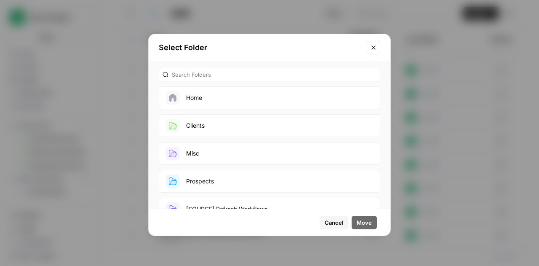 This screenshot has height=266, width=539. I want to click on button: Home, so click(270, 98).